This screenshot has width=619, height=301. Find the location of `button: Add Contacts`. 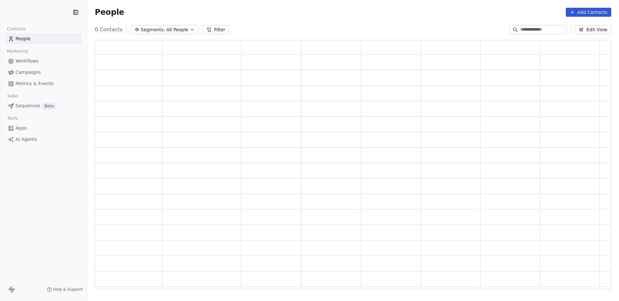

button: Add Contacts is located at coordinates (588, 12).